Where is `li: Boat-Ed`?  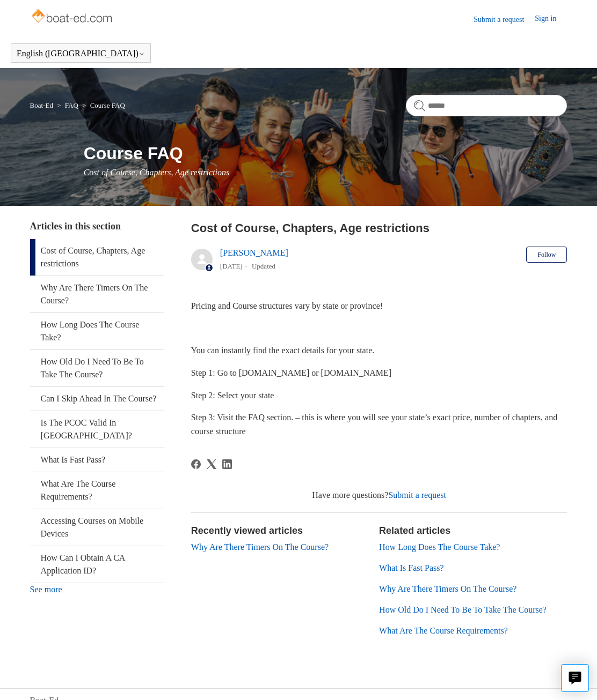 li: Boat-Ed is located at coordinates (42, 105).